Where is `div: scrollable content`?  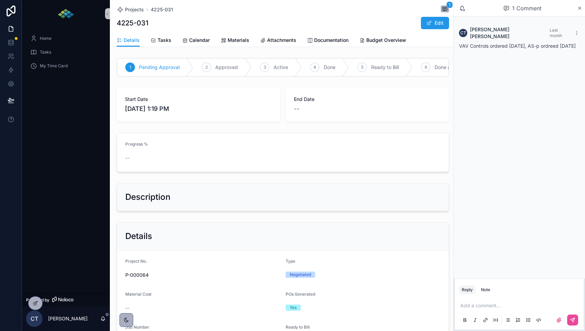 div: scrollable content is located at coordinates (66, 54).